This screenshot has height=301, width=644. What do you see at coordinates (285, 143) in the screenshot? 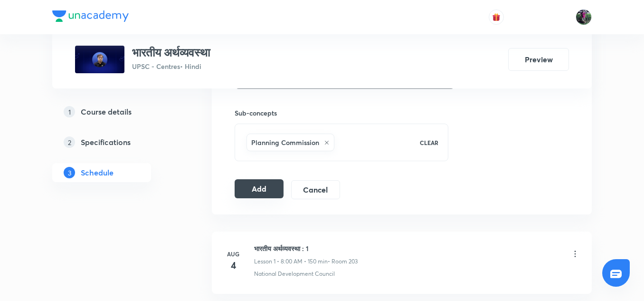
I see `h6: Planning Commission` at bounding box center [285, 143].